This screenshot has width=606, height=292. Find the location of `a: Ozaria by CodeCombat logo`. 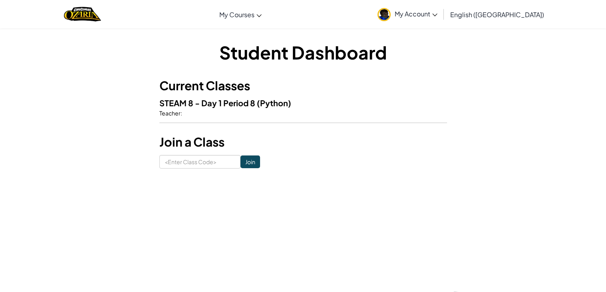

a: Ozaria by CodeCombat logo is located at coordinates (82, 14).